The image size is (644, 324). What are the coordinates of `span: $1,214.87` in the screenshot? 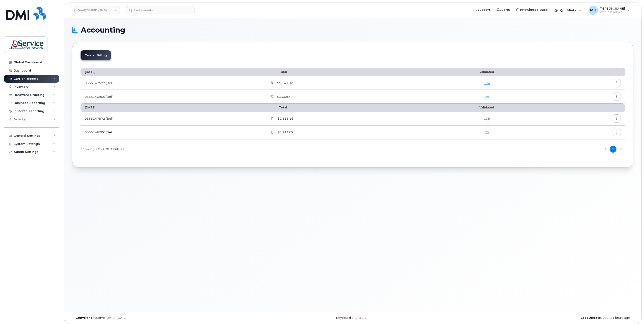 It's located at (285, 132).